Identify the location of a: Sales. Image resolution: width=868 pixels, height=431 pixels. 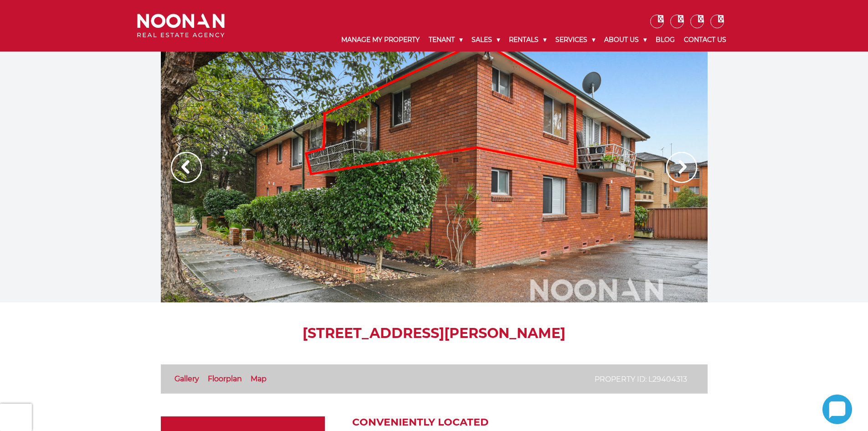
(486, 40).